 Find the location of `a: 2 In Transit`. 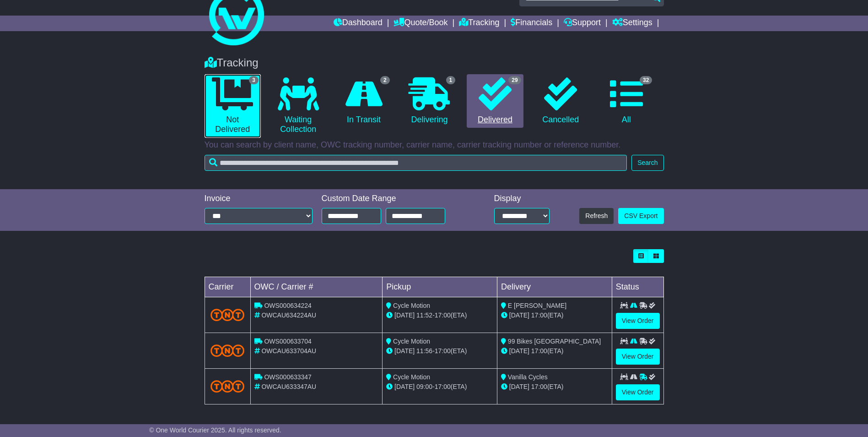

a: 2 In Transit is located at coordinates (363, 101).